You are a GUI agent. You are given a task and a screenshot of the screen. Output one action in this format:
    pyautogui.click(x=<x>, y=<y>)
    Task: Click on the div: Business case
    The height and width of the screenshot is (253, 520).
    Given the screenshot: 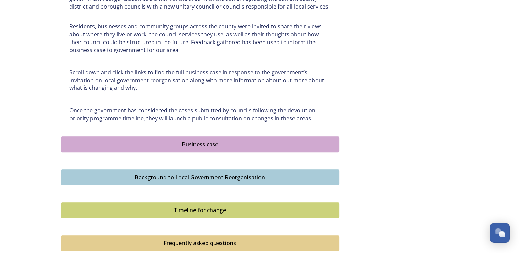 What is the action you would take?
    pyautogui.click(x=200, y=145)
    